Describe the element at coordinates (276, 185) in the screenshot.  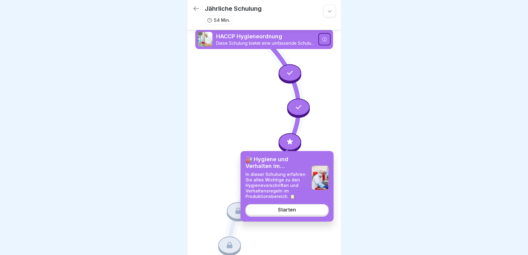
I see `p: In dieser Schulung erfahren Sie alles Wichtige zu den Hygienevorschriften und Verhaltensregeln im...` at that location.